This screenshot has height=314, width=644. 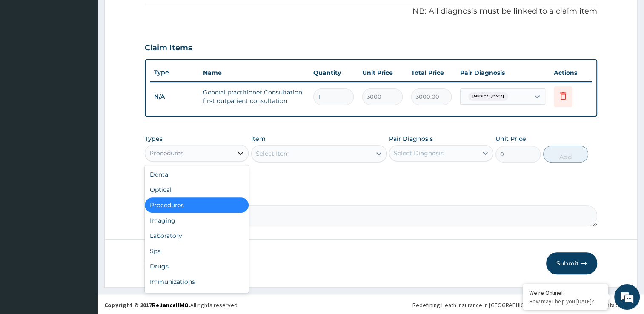 I want to click on th: Actions, so click(x=571, y=73).